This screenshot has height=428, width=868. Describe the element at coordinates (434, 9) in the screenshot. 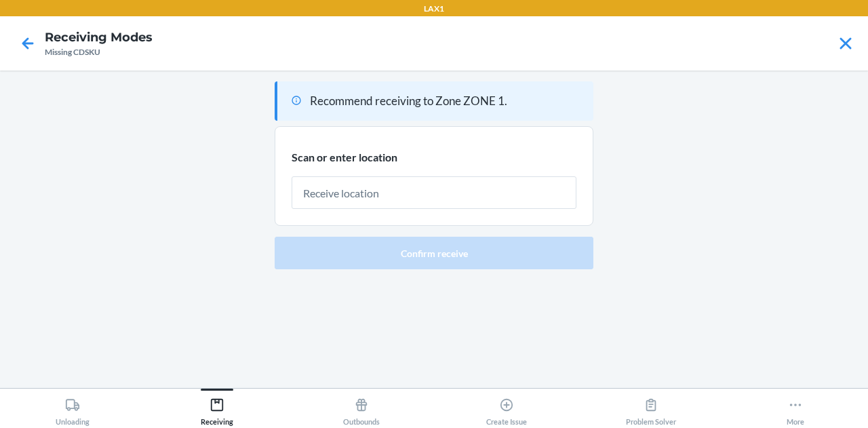

I see `p: LAX1` at that location.